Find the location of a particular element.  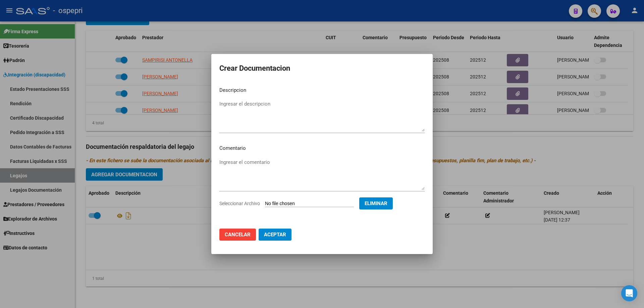

p: Comentario is located at coordinates (322, 148).